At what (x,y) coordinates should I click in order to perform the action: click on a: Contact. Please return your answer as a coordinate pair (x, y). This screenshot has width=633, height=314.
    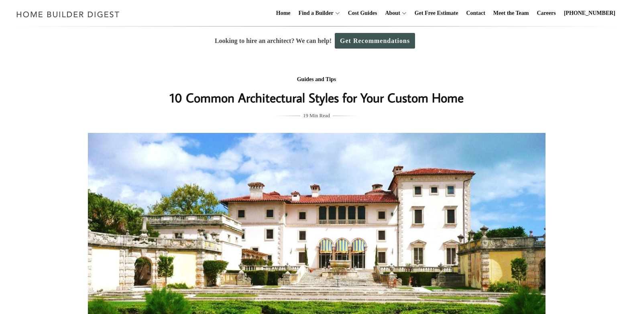
    Looking at the image, I should click on (475, 13).